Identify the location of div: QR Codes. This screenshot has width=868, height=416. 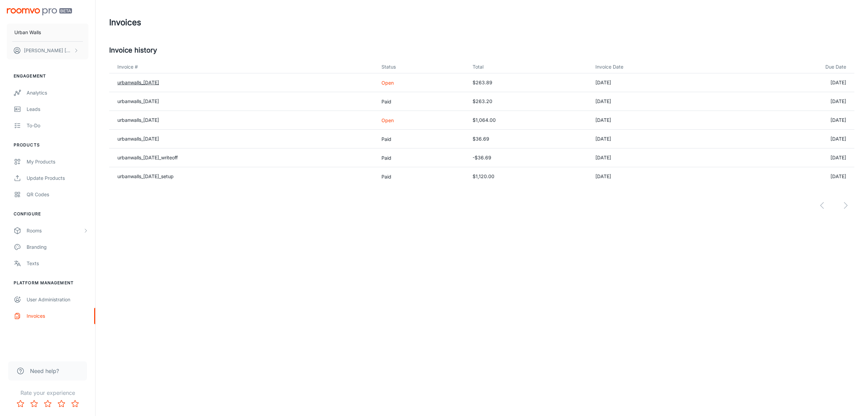
(57, 194).